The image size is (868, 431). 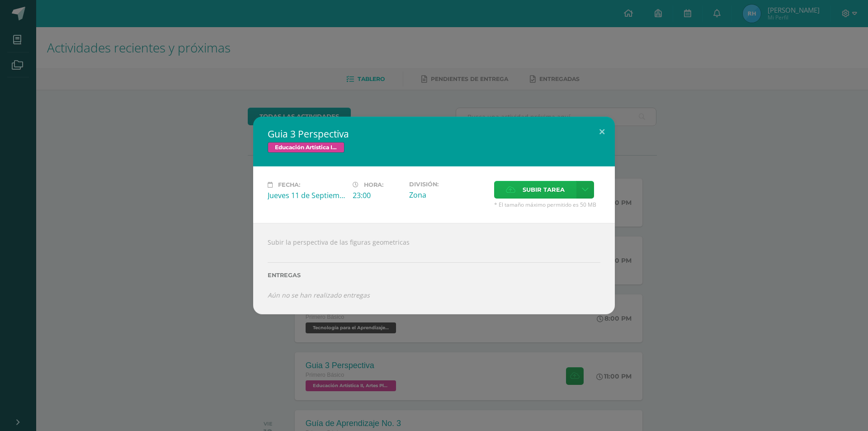 I want to click on span: Fecha:, so click(x=289, y=185).